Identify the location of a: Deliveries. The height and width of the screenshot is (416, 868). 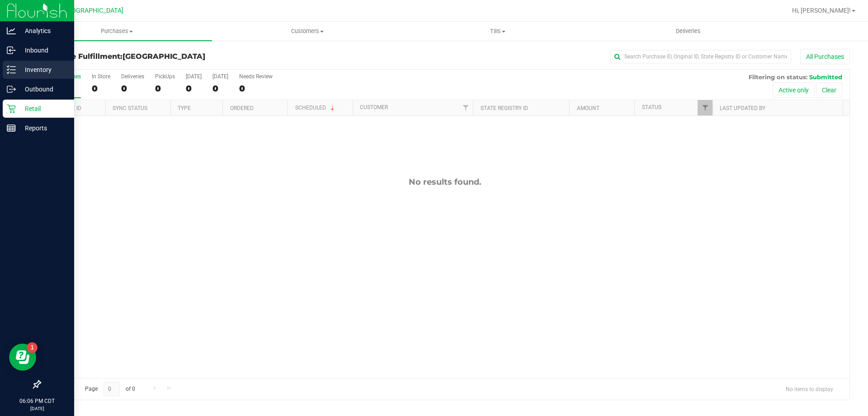
(688, 31).